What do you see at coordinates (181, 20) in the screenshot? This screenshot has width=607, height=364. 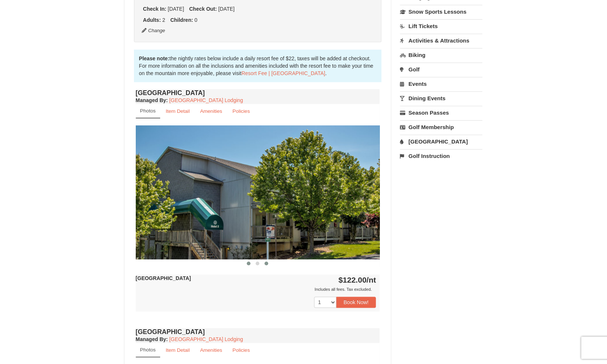 I see `strong: Children:` at bounding box center [181, 20].